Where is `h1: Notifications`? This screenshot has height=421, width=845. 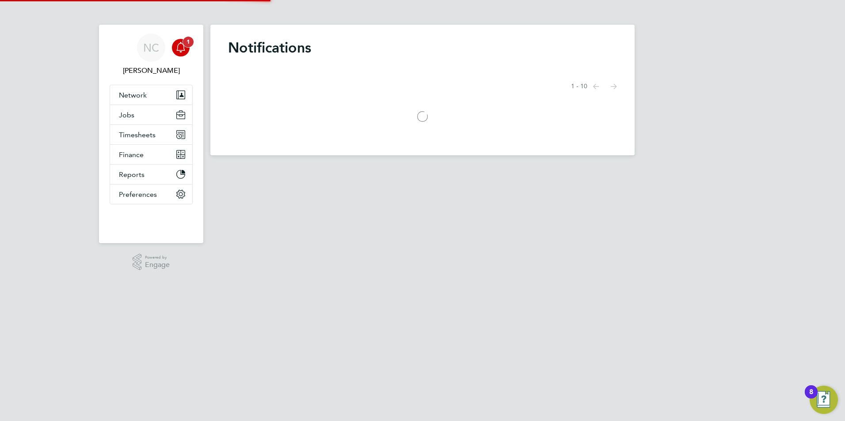
h1: Notifications is located at coordinates (422, 48).